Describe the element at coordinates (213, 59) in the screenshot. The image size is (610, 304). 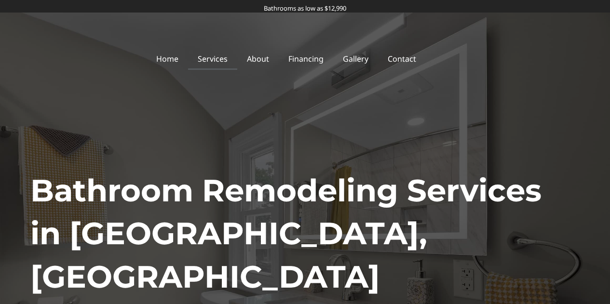
I see `a: Services` at that location.